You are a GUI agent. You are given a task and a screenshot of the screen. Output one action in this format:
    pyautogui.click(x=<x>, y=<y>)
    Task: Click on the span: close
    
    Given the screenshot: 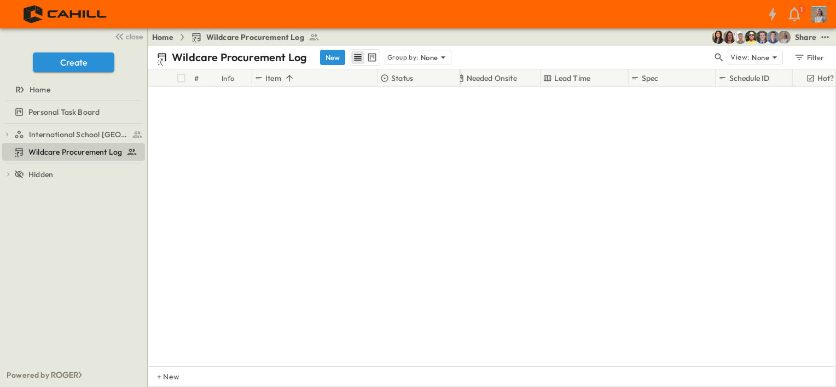 What is the action you would take?
    pyautogui.click(x=134, y=37)
    